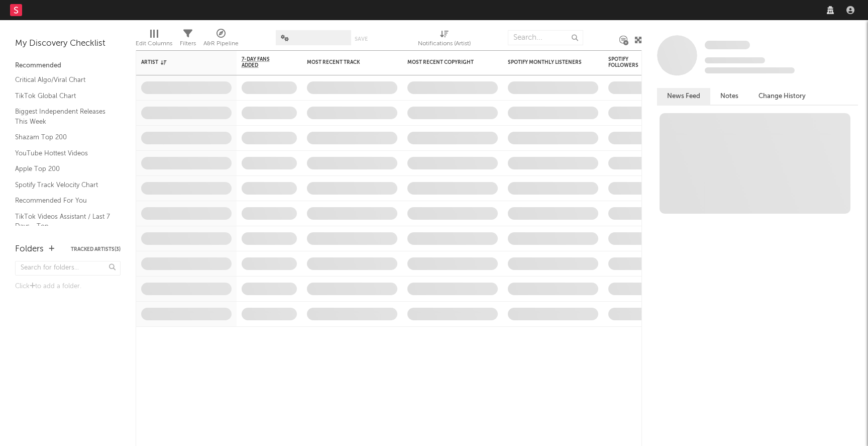 This screenshot has width=868, height=446. I want to click on a: Some Artist, so click(727, 45).